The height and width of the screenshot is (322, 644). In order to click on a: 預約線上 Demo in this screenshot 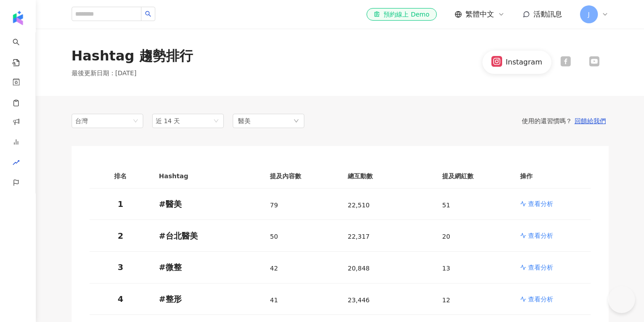, I will do `click(401, 14)`.